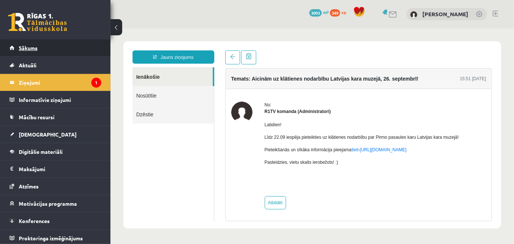 The width and height of the screenshot is (514, 244). I want to click on span: Proktoringa izmēģinājums, so click(51, 238).